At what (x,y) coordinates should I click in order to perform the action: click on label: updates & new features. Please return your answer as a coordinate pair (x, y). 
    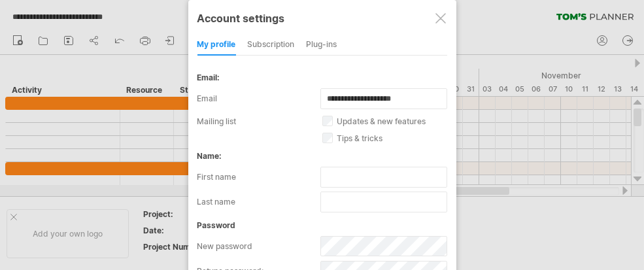
    Looking at the image, I should click on (392, 121).